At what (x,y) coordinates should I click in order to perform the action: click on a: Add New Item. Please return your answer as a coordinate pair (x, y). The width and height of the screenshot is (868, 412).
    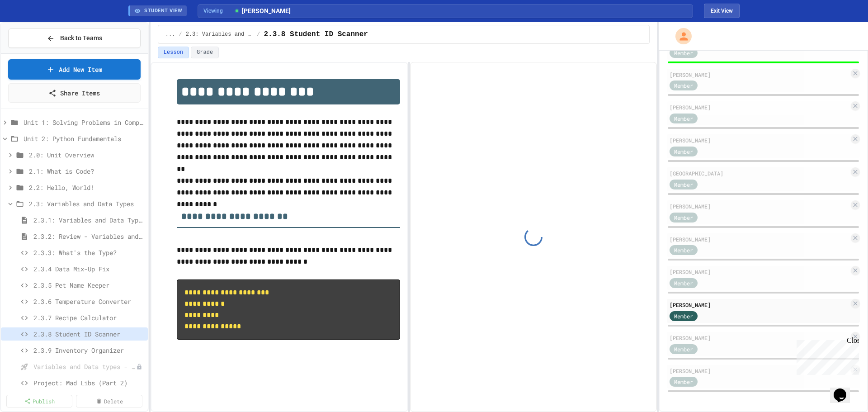
    Looking at the image, I should click on (74, 69).